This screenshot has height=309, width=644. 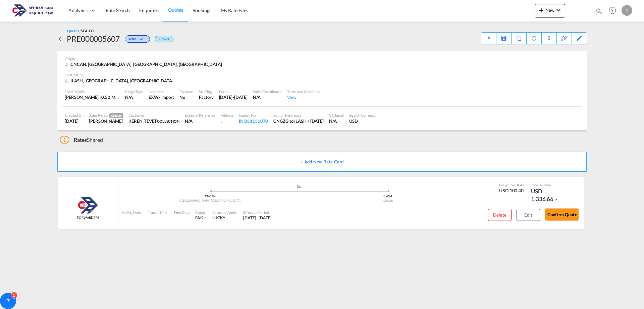 I want to click on div: External Reference, so click(x=200, y=115).